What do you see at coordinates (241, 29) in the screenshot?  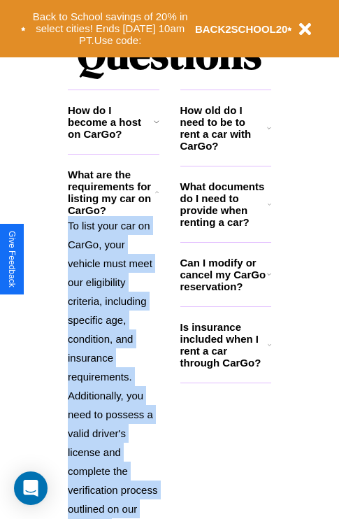 I see `b: BACK2SCHOOL20` at bounding box center [241, 29].